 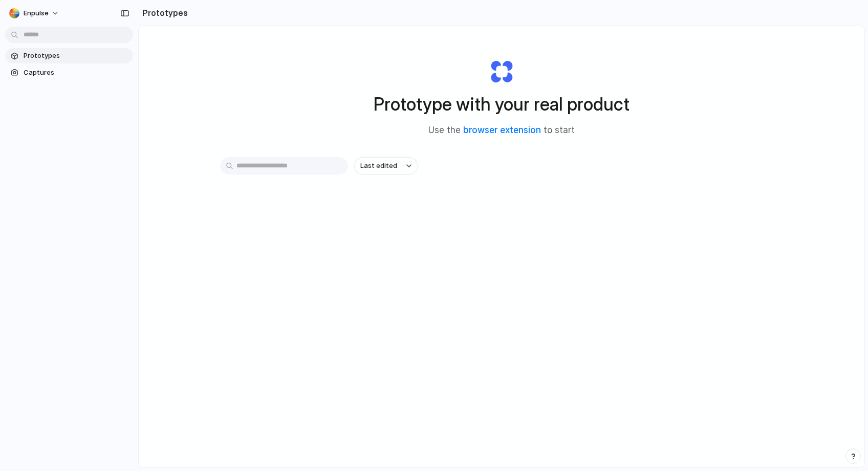 What do you see at coordinates (386, 166) in the screenshot?
I see `button: Last edited` at bounding box center [386, 166].